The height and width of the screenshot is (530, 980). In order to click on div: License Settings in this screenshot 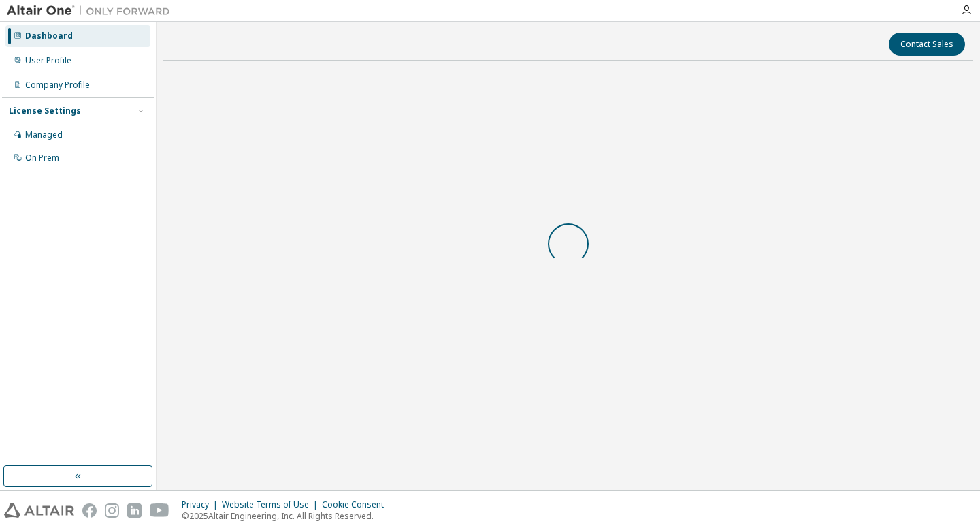, I will do `click(45, 111)`.